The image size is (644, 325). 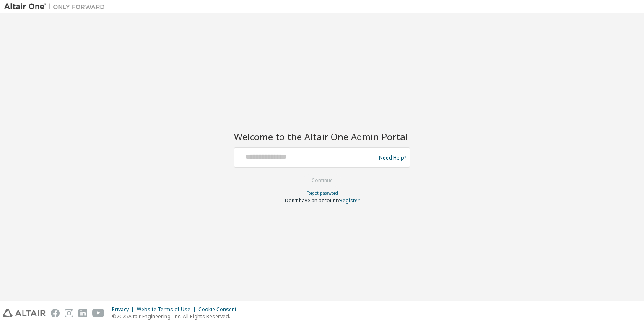 I want to click on a: Forgot password, so click(x=322, y=193).